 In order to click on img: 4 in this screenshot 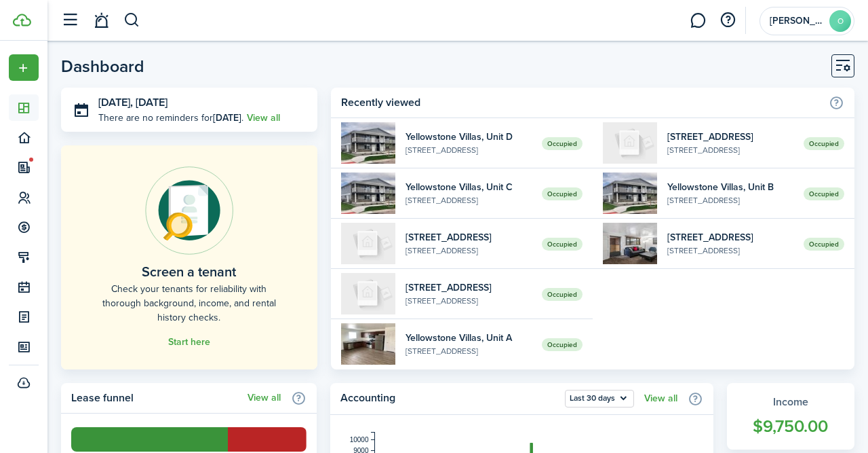, I will do `click(630, 143)`.